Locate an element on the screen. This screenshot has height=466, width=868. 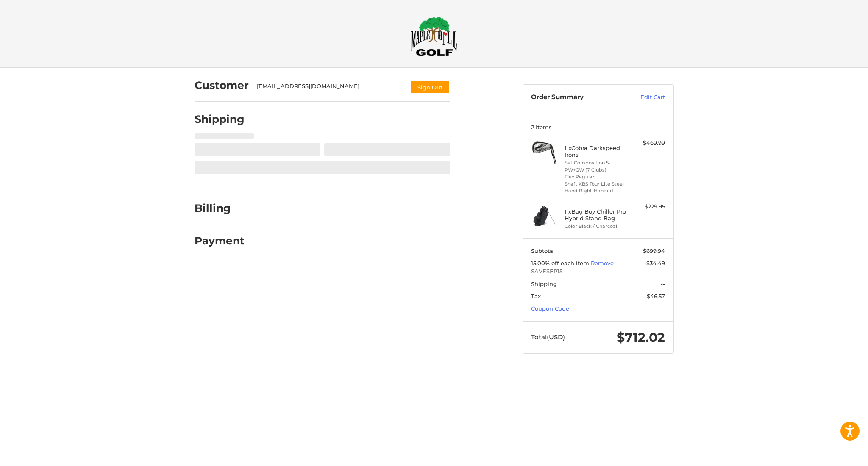
div: $469.99 is located at coordinates (648, 143).